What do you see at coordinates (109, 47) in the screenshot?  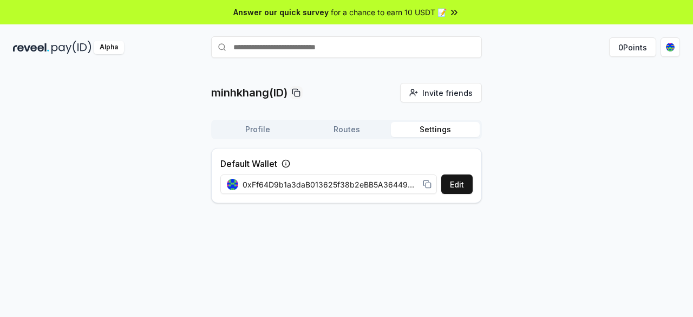 I see `div: Alpha` at bounding box center [109, 47].